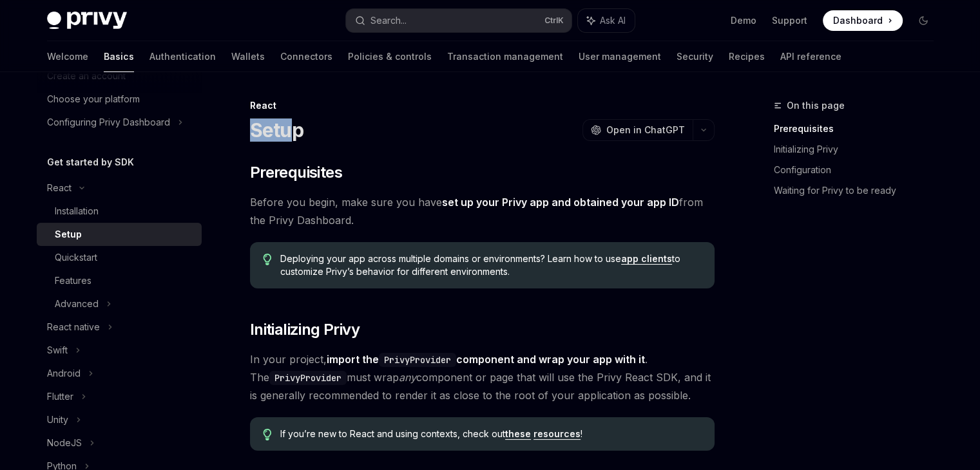 This screenshot has height=470, width=980. I want to click on img: dark logo, so click(87, 20).